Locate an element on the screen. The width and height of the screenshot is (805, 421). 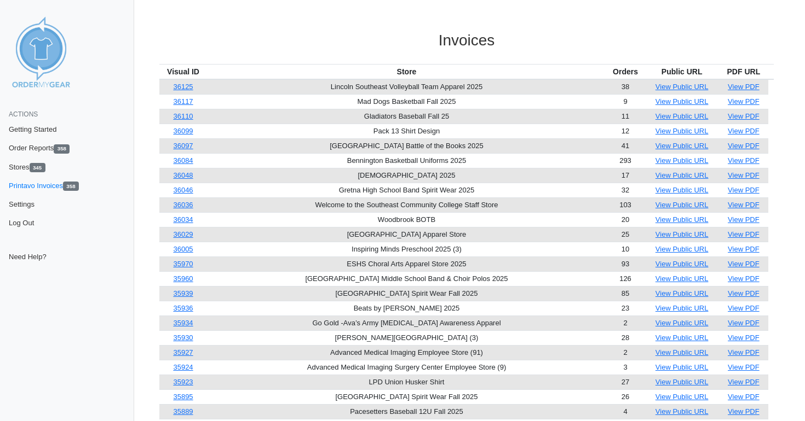
a: 36084 is located at coordinates (183, 160).